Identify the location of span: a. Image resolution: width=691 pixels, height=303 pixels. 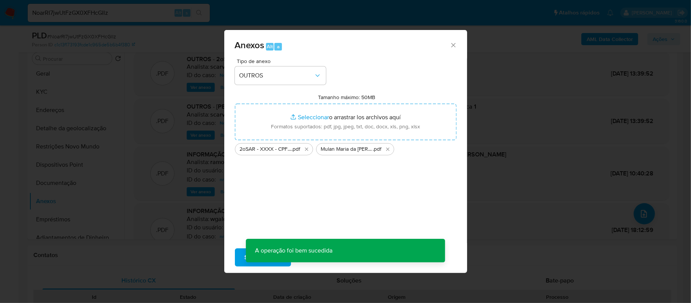
(278, 46).